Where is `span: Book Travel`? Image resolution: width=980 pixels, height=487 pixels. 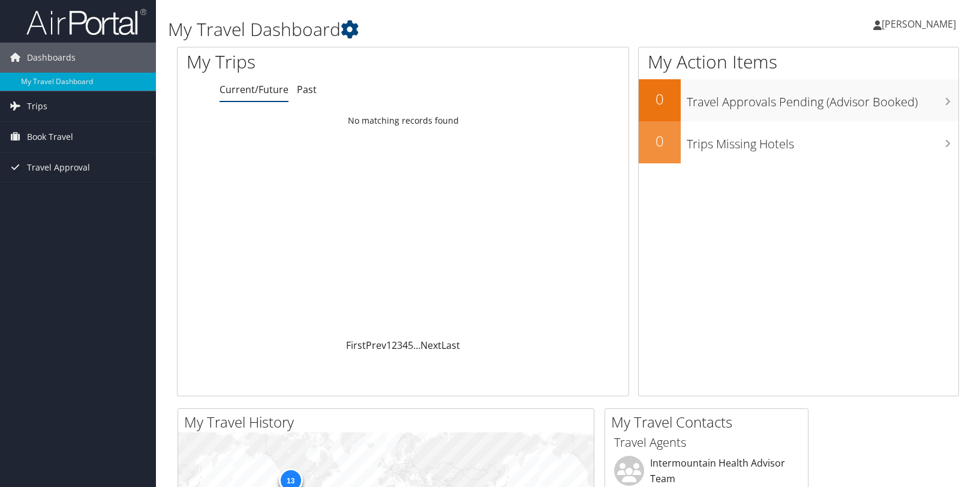 span: Book Travel is located at coordinates (50, 137).